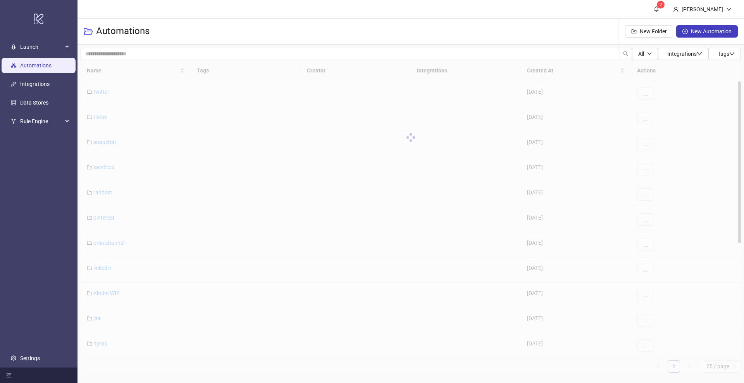  What do you see at coordinates (649, 31) in the screenshot?
I see `button: New Folder` at bounding box center [649, 31].